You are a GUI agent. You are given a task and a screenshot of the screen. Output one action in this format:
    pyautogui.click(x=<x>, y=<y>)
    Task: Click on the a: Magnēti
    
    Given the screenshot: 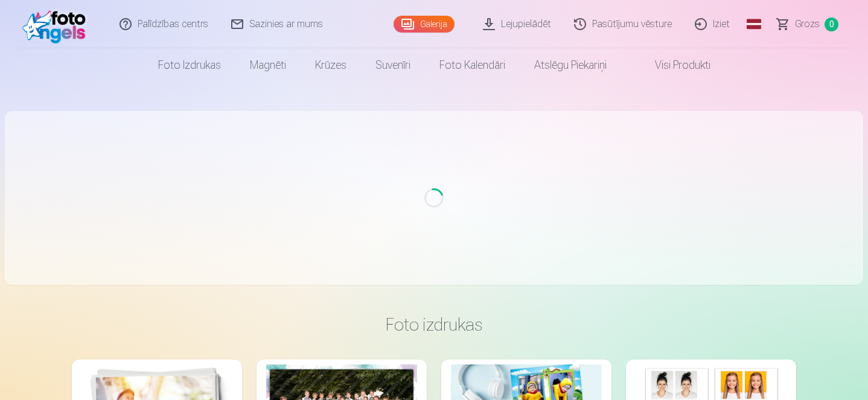 What is the action you would take?
    pyautogui.click(x=268, y=65)
    